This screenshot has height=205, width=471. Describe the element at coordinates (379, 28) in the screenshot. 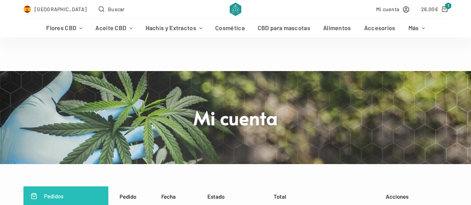

I see `a: Accesorios` at that location.